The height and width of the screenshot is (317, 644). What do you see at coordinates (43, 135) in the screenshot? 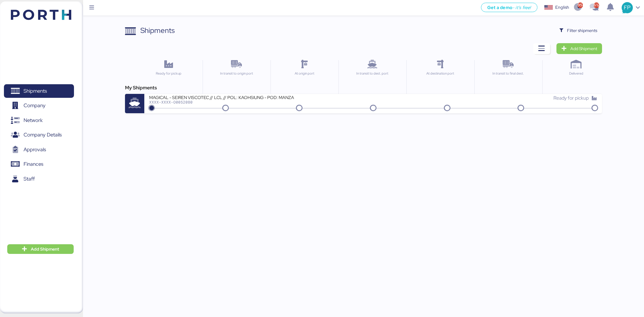
I see `span: Company Details` at bounding box center [43, 135].